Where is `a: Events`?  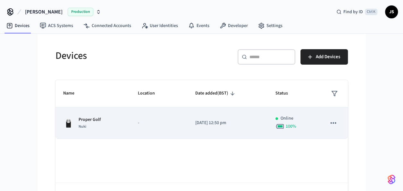 a: Events is located at coordinates (199, 26).